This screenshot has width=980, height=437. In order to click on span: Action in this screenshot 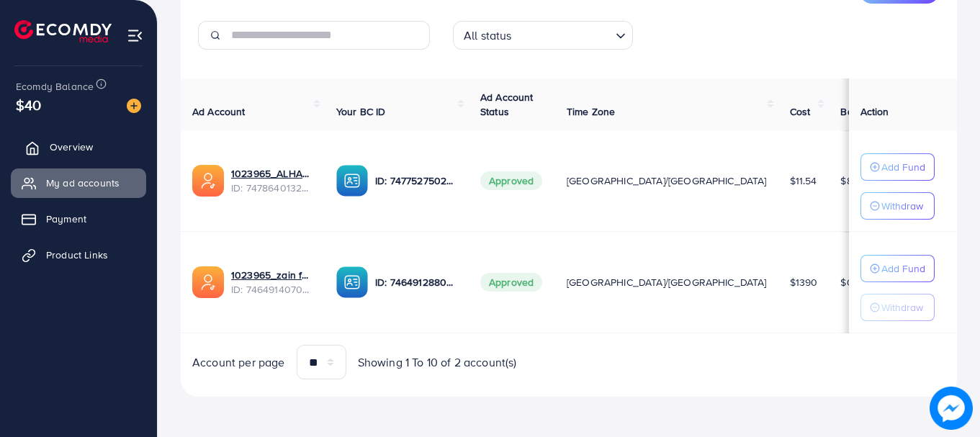, I will do `click(875, 112)`.